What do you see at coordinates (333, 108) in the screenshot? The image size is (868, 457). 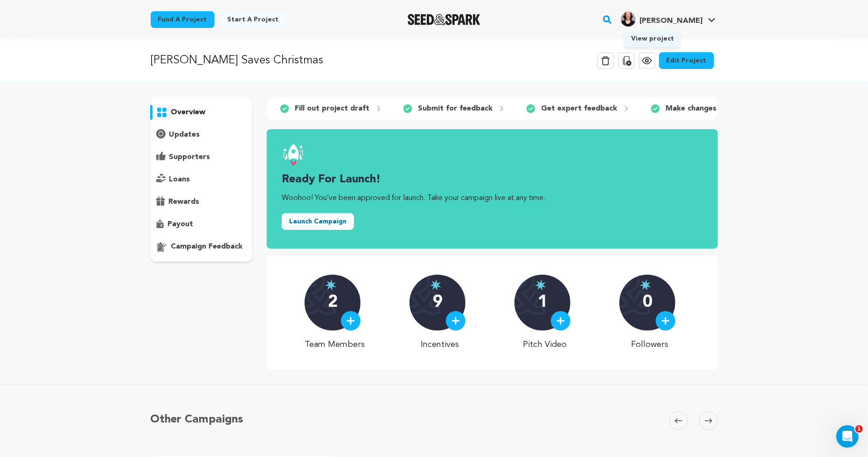 I see `p: Fill out project draft` at bounding box center [333, 108].